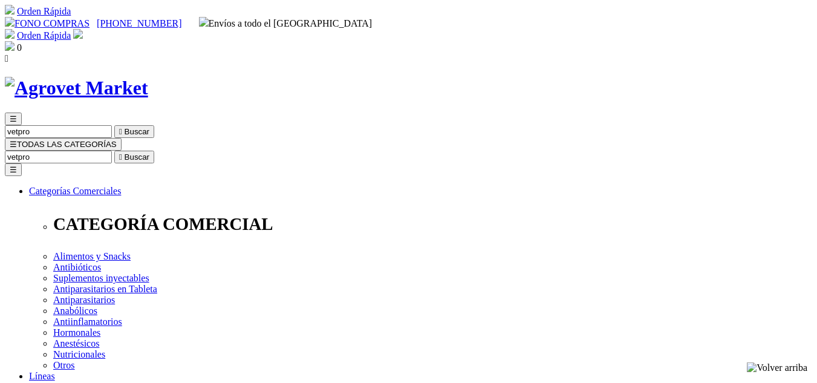  I want to click on span: Nutricionales, so click(79, 354).